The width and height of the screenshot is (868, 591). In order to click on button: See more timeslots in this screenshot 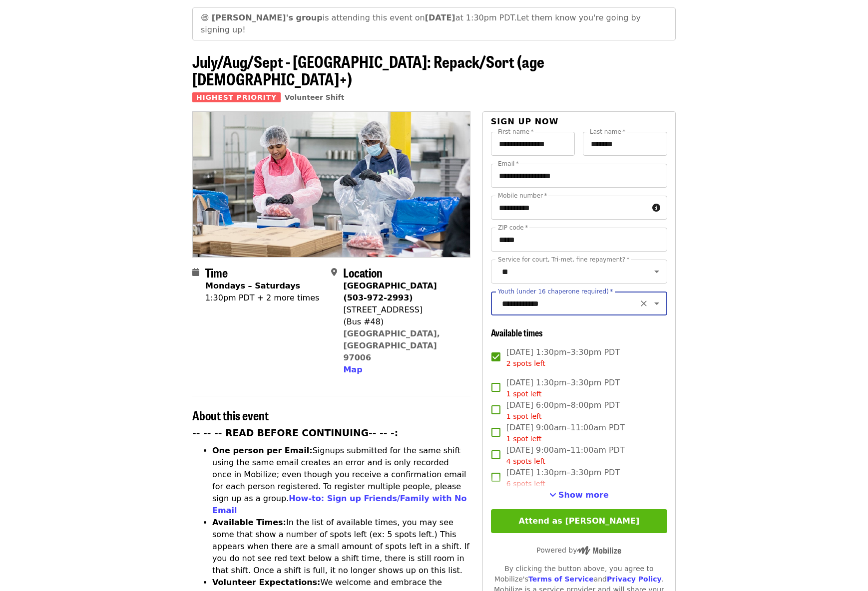, I will do `click(578, 495)`.